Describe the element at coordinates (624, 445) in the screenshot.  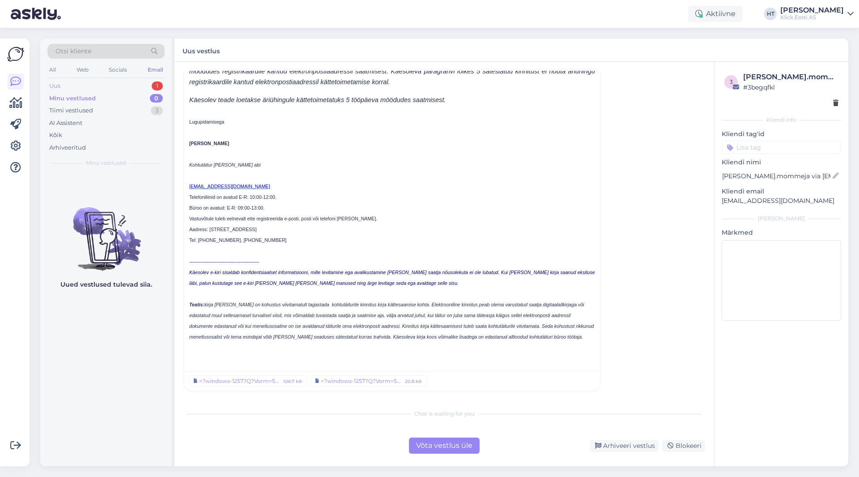
I see `div: Arhiveeri vestlus` at that location.